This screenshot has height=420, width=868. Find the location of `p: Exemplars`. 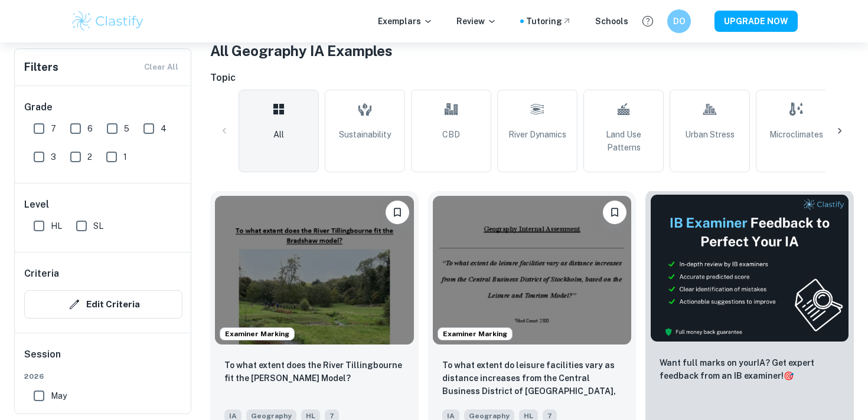

p: Exemplars is located at coordinates (405, 21).